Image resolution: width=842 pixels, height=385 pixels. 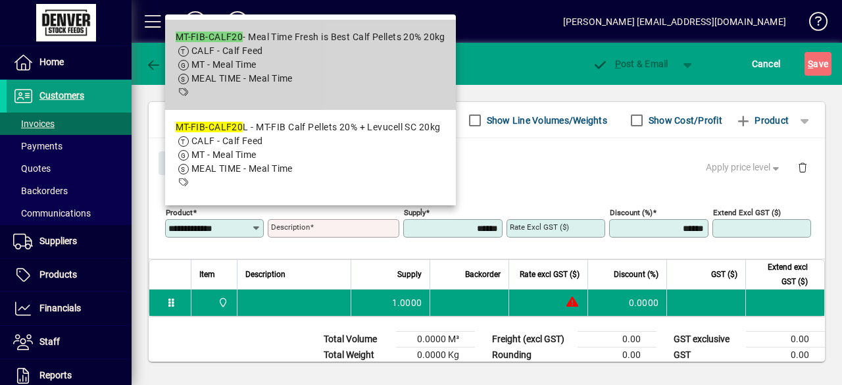 What do you see at coordinates (58, 274) in the screenshot?
I see `span: Products` at bounding box center [58, 274].